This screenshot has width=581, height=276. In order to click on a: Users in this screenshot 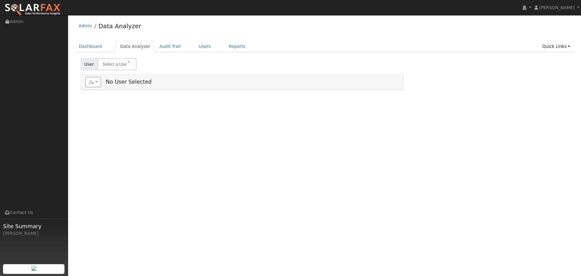, I will do `click(205, 46)`.